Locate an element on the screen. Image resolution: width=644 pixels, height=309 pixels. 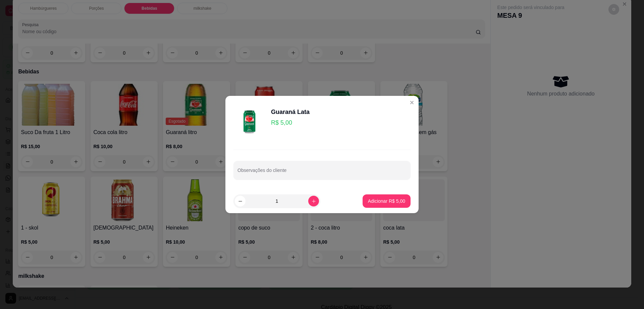
input: Observações do cliente is located at coordinates (322, 173).